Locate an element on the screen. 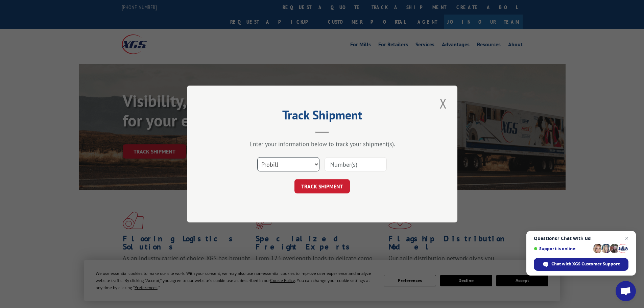 The height and width of the screenshot is (308, 644). input: Number(s) is located at coordinates (356, 164).